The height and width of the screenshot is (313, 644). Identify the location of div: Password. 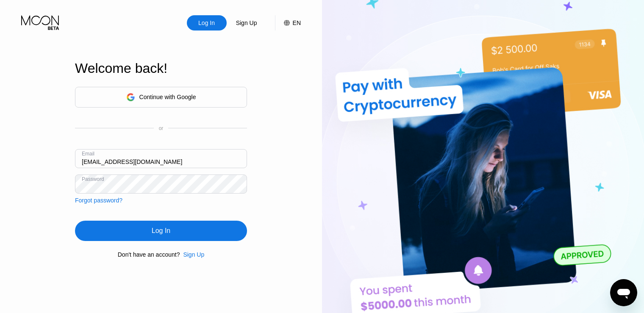
(92, 179).